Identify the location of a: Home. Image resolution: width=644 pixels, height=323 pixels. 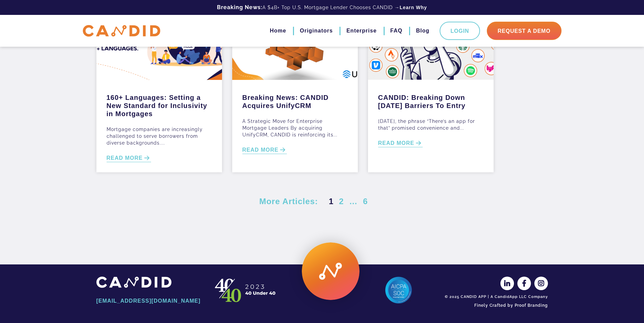
(278, 31).